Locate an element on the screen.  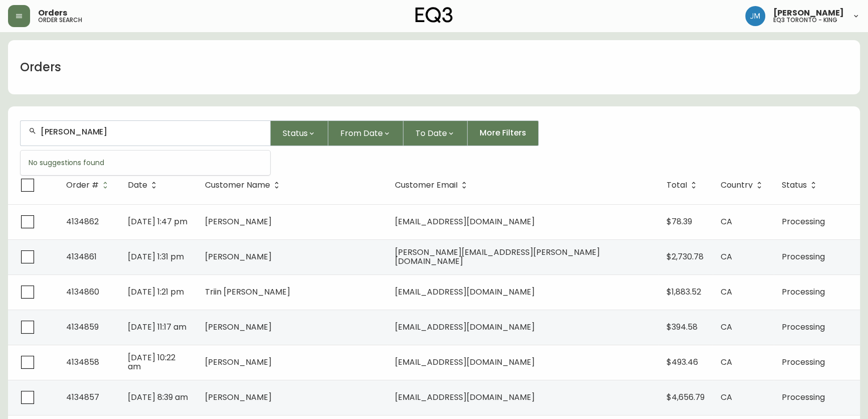
span: To Date is located at coordinates (431, 133).